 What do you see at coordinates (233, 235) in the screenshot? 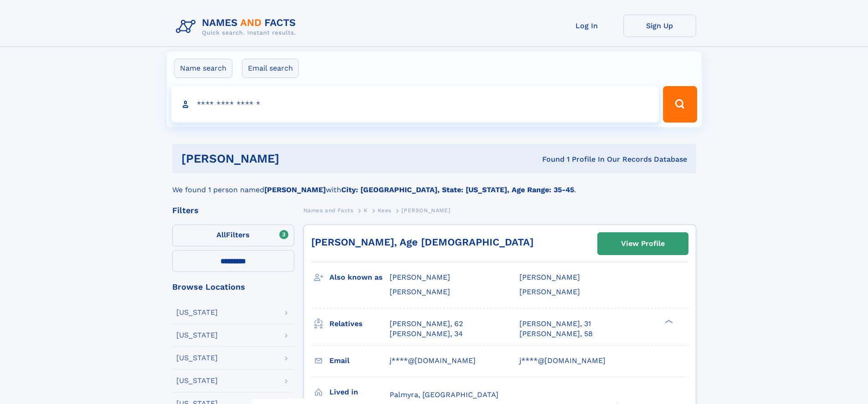
I see `label: Filters` at bounding box center [233, 235].